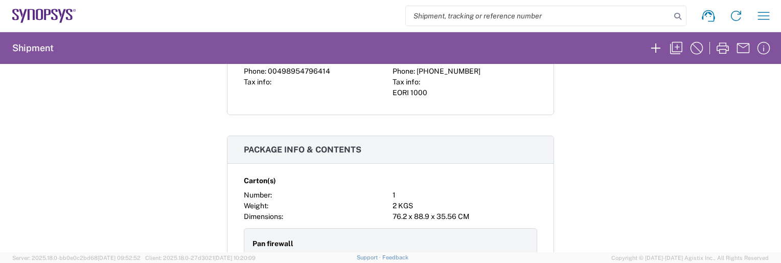  What do you see at coordinates (401, 93) in the screenshot?
I see `span: EORI` at bounding box center [401, 93].